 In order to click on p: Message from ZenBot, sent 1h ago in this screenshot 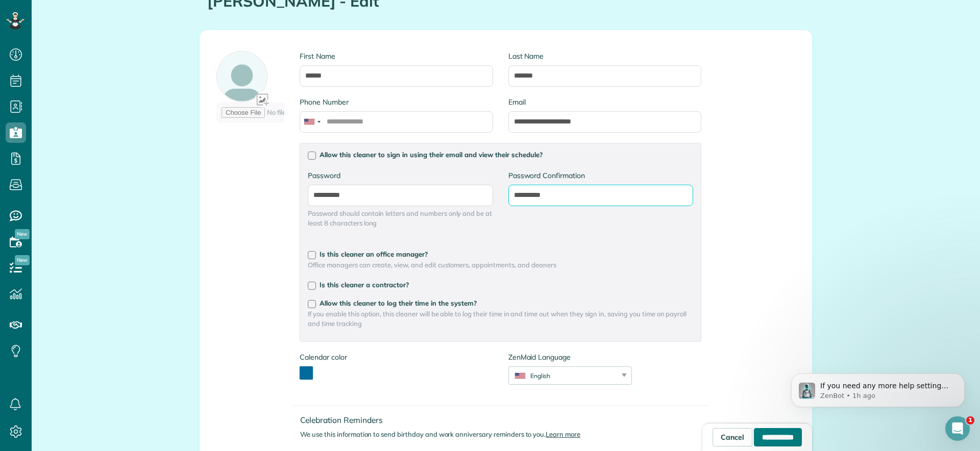, I will do `click(110, 44)`.